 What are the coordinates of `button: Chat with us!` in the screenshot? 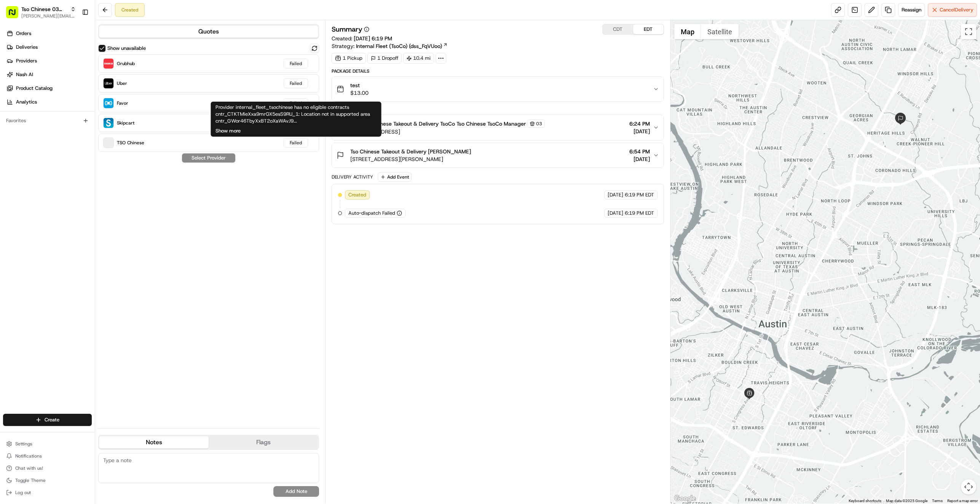 It's located at (47, 468).